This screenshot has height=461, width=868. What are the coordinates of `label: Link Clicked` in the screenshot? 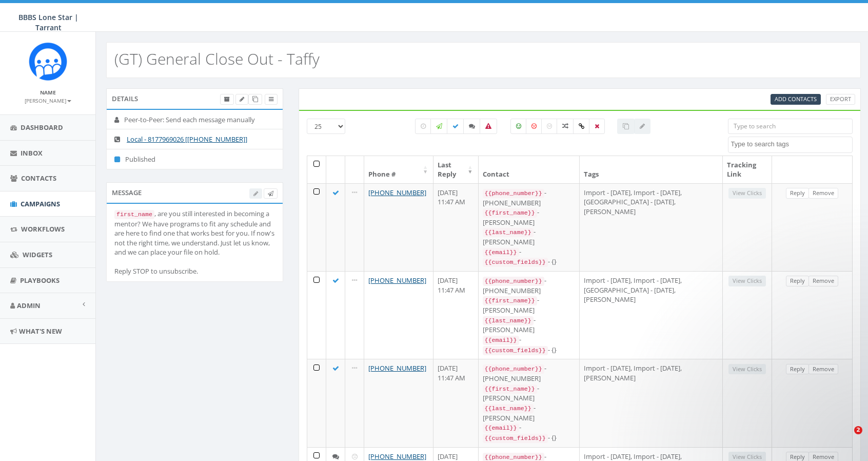 It's located at (581, 126).